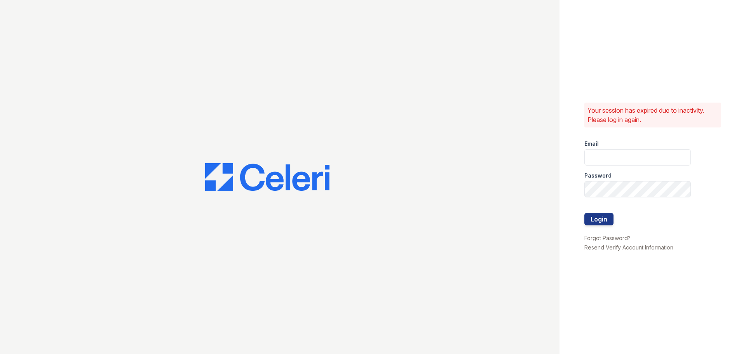  I want to click on p: Your session has expired due to inactivity. Please log in again., so click(653, 115).